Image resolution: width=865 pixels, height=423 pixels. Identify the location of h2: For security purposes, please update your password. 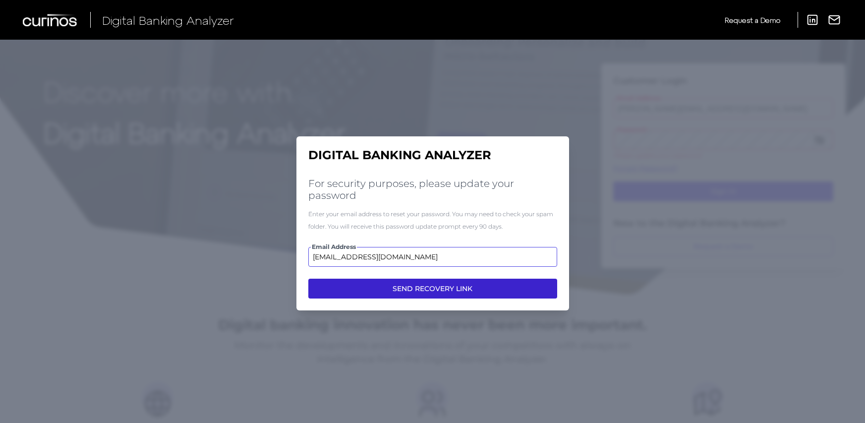
(433, 189).